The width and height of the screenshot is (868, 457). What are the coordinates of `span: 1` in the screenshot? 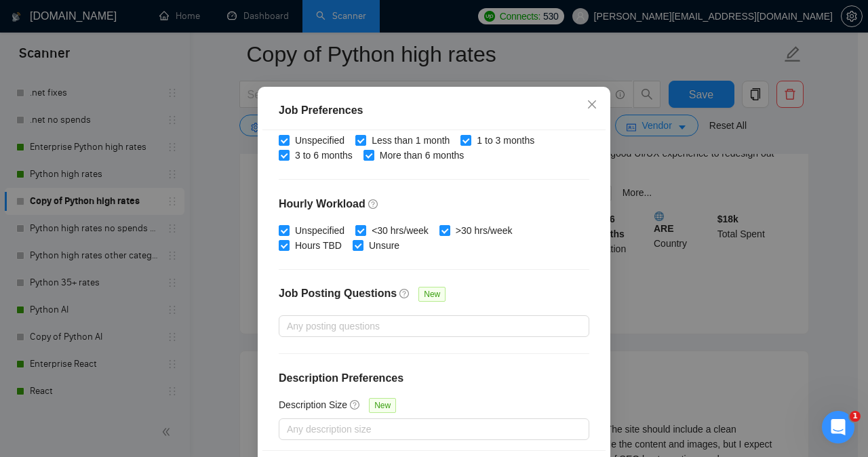 It's located at (854, 416).